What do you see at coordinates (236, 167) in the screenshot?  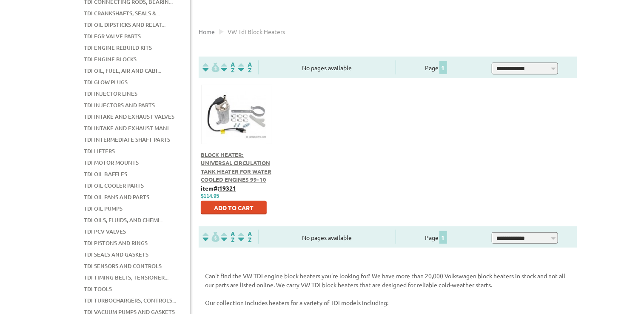 I see `span: Block Heater: Universal Circulation Tank Heater For Water Cooled Engines 99-10` at bounding box center [236, 167].